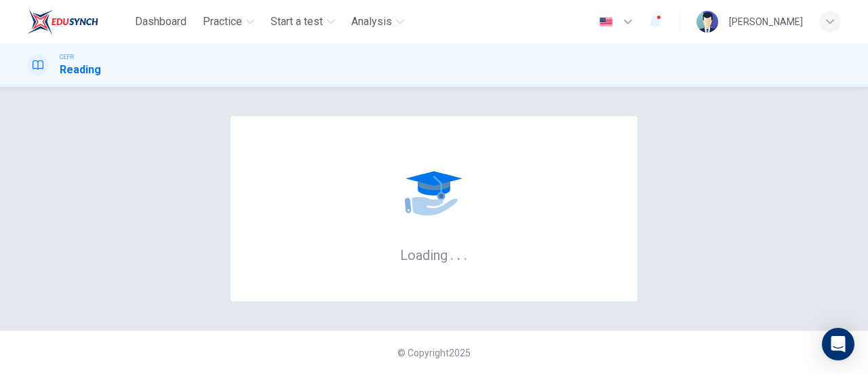 This screenshot has height=374, width=868. Describe the element at coordinates (78, 22) in the screenshot. I see `a: EduSynch logo` at that location.